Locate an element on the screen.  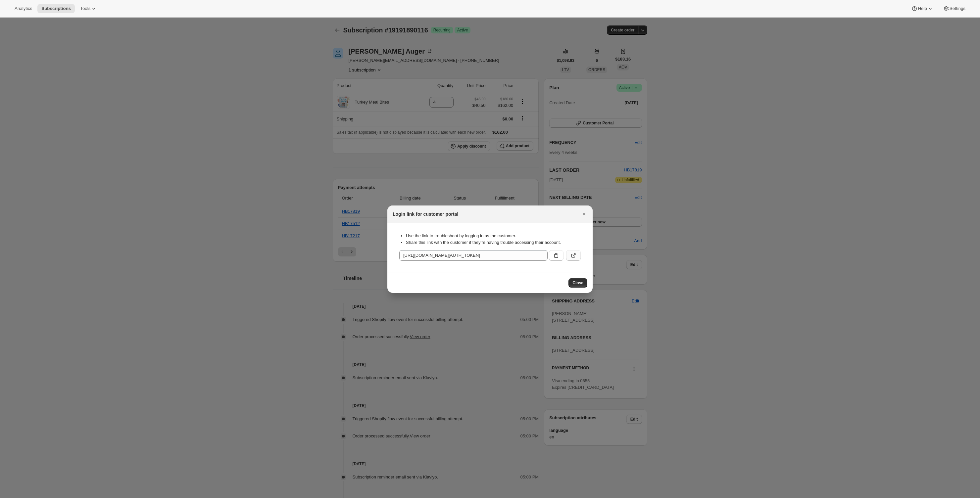
li: Use the link to troubleshoot by logging in as the customer. is located at coordinates (493, 236).